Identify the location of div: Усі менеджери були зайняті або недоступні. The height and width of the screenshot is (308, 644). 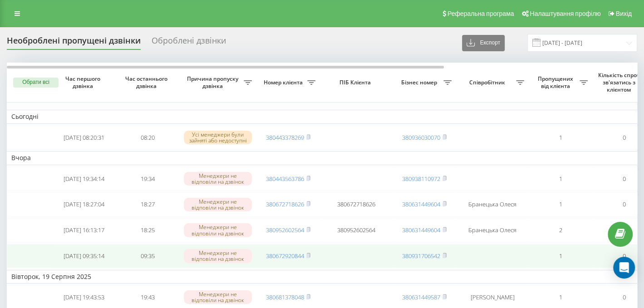
(218, 138).